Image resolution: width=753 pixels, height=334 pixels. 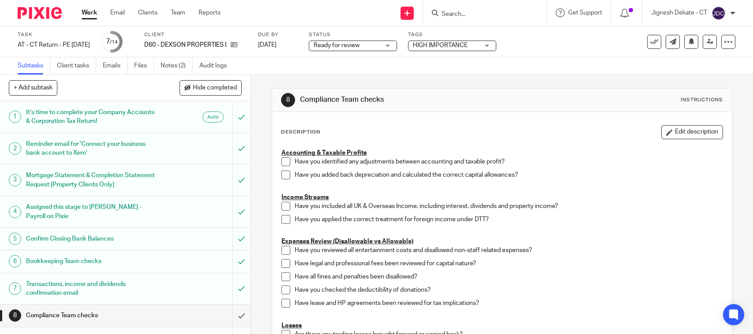 What do you see at coordinates (148, 13) in the screenshot?
I see `a: Clients` at bounding box center [148, 13].